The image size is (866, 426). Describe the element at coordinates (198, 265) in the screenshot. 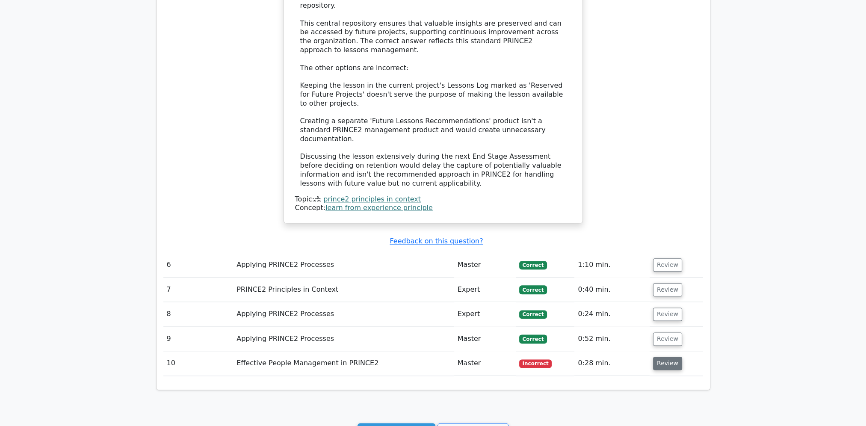

I see `td: 6` at that location.